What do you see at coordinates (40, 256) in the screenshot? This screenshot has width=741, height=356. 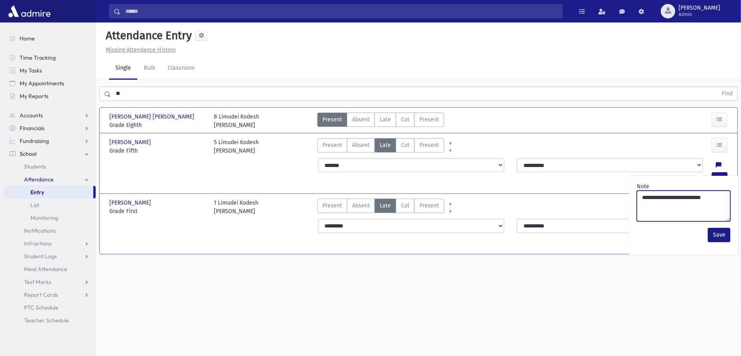 I see `span: Student Logs` at bounding box center [40, 256].